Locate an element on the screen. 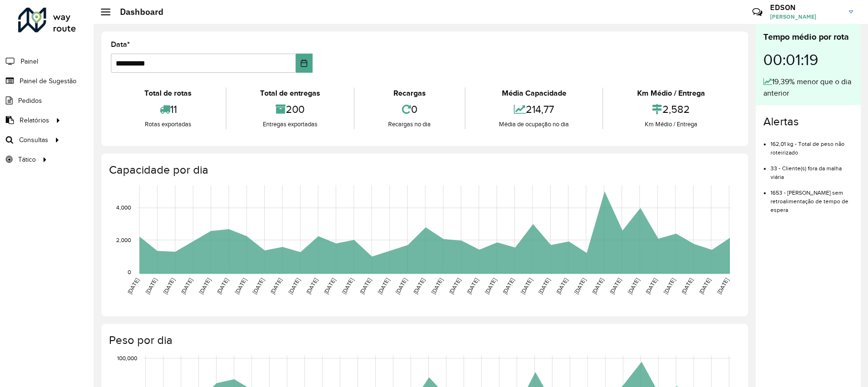 The width and height of the screenshot is (868, 387). div: Média de ocupação no dia is located at coordinates (534, 125).